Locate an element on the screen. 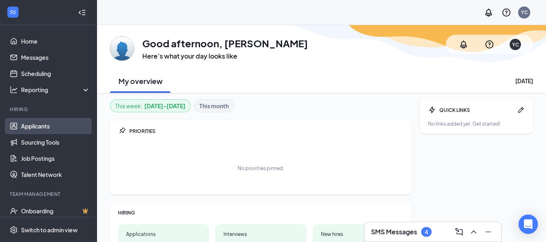 The width and height of the screenshot is (546, 242). h3: SMS Messages is located at coordinates (394, 232).